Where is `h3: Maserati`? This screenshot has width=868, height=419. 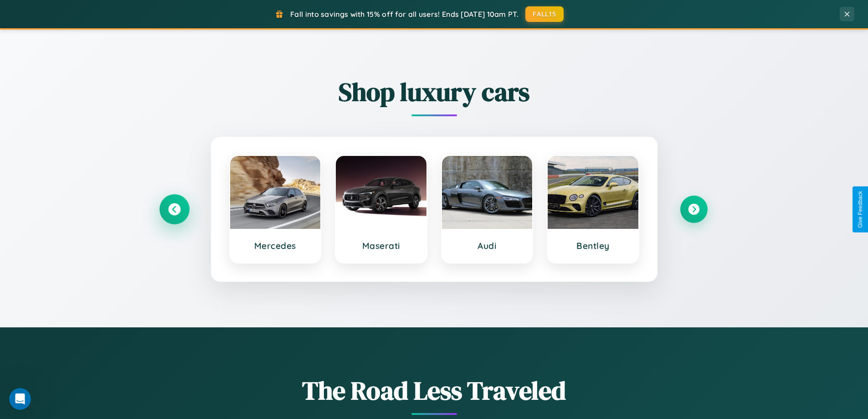
h3: Maserati is located at coordinates (381, 246).